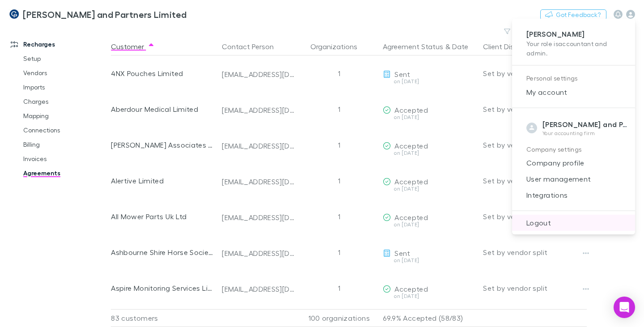 Image resolution: width=644 pixels, height=327 pixels. What do you see at coordinates (624, 308) in the screenshot?
I see `div: Open Intercom Messenger` at bounding box center [624, 308].